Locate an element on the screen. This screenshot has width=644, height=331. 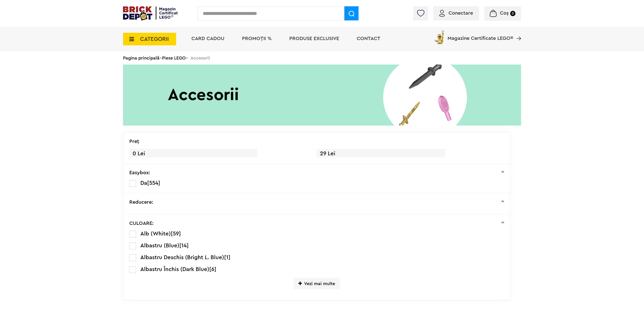
span: Vezi mai multe is located at coordinates (317, 283).